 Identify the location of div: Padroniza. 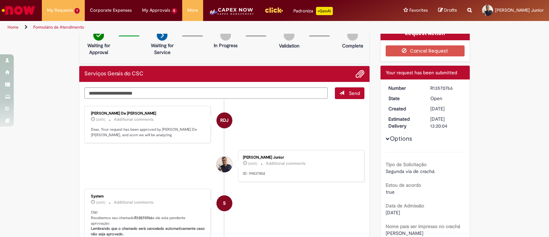
(313, 11).